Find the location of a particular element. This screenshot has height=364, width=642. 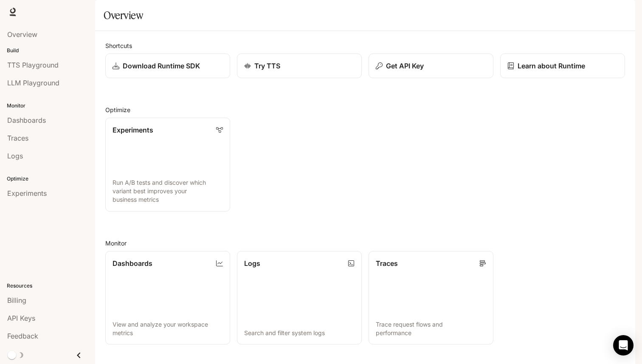

p: Logs is located at coordinates (252, 263).